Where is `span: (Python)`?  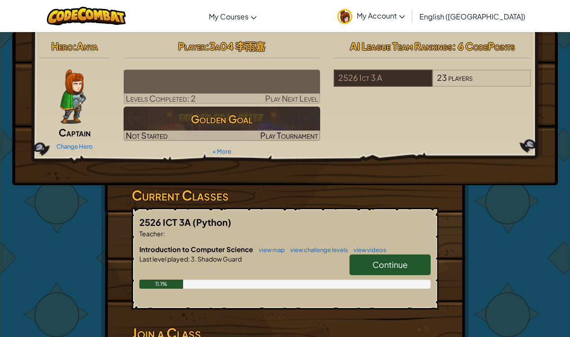 span: (Python) is located at coordinates (212, 222).